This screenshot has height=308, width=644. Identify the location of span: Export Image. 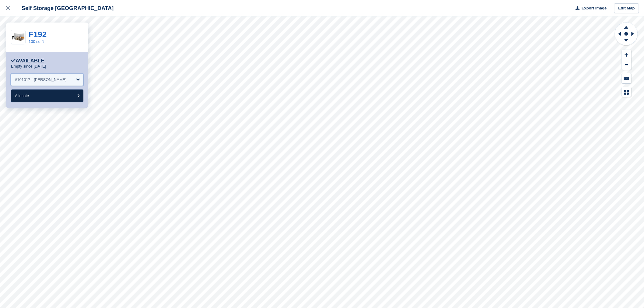
(594, 8).